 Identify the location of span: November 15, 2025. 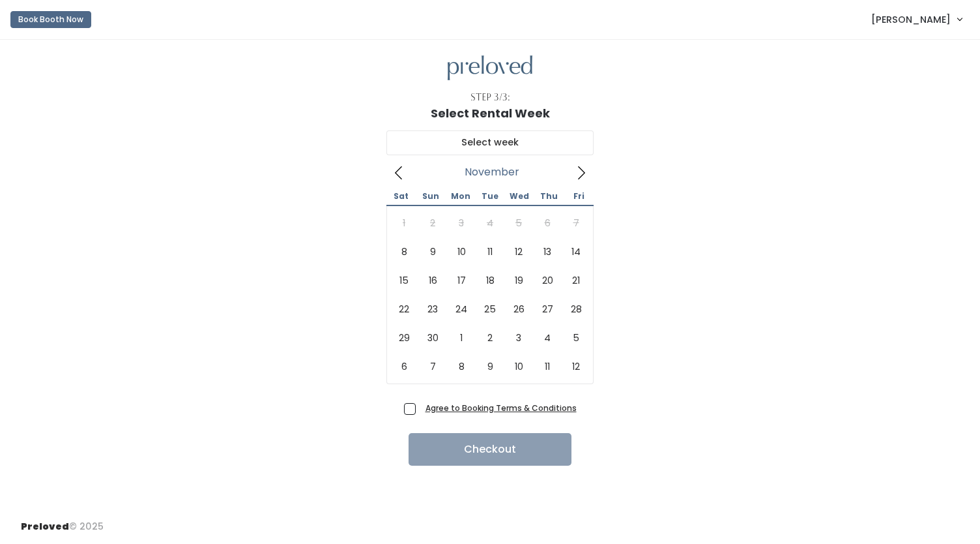
(404, 280).